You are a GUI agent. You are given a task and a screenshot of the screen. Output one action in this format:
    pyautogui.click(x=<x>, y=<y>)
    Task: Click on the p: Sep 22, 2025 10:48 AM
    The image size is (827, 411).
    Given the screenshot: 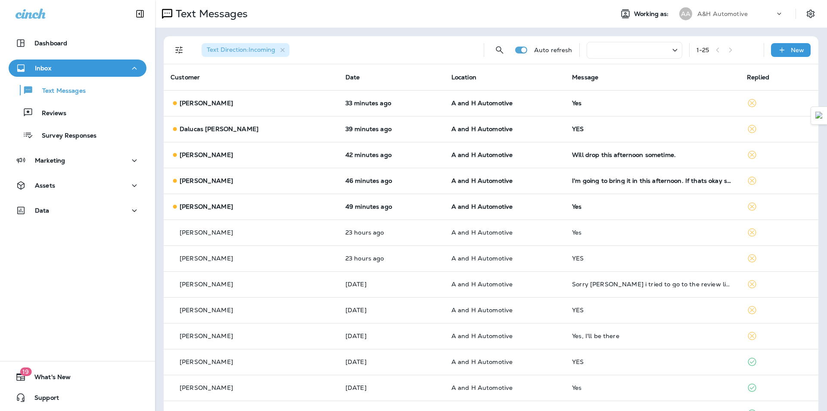 What is the action you would take?
    pyautogui.click(x=392, y=284)
    